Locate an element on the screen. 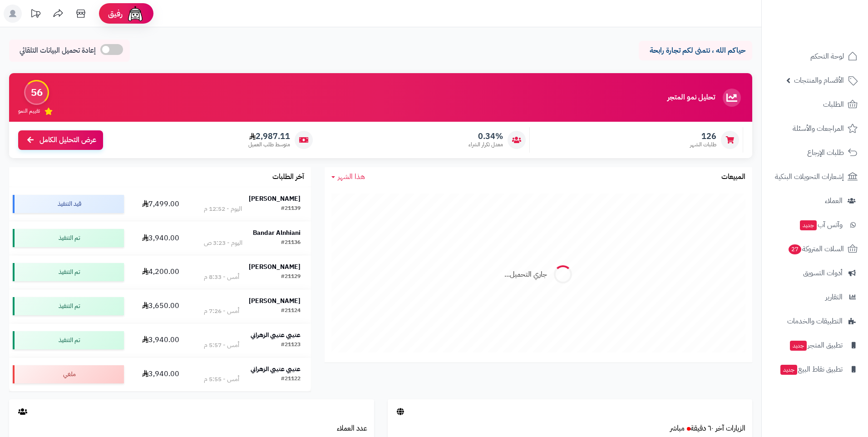 The height and width of the screenshot is (437, 868). h3: تحليل نمو المتجر is located at coordinates (691, 97).